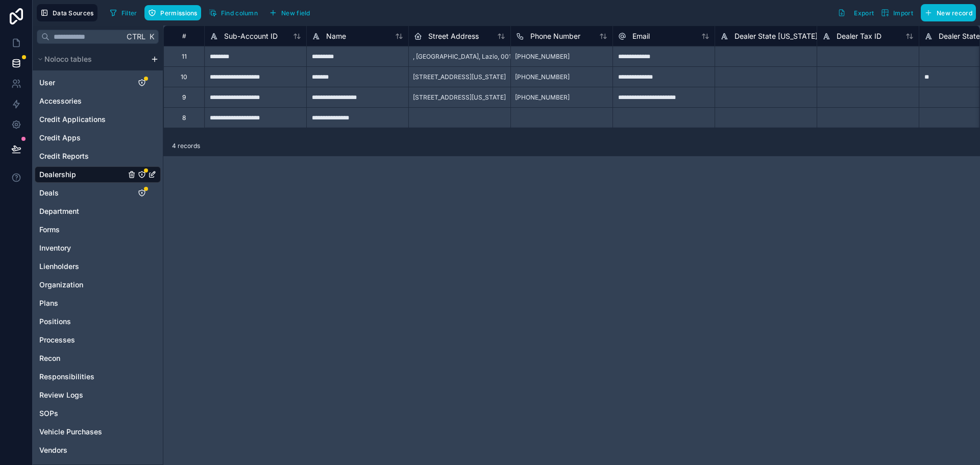 The height and width of the screenshot is (465, 980). I want to click on span: Sub-Account ID, so click(251, 36).